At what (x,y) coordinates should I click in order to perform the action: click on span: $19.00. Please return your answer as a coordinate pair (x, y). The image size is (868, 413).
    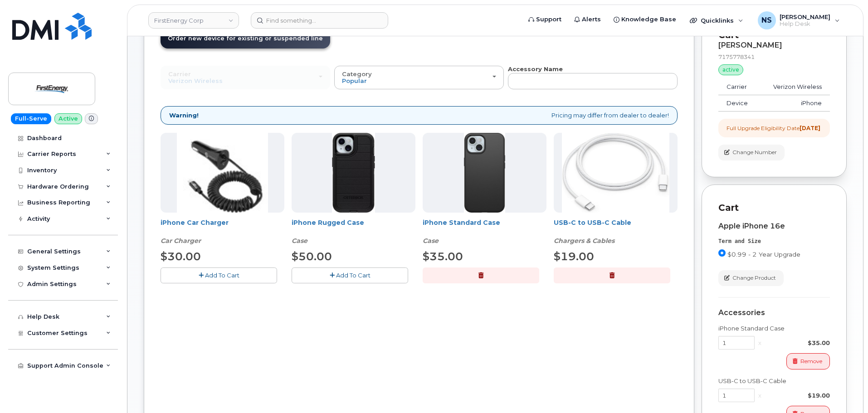
    Looking at the image, I should click on (574, 256).